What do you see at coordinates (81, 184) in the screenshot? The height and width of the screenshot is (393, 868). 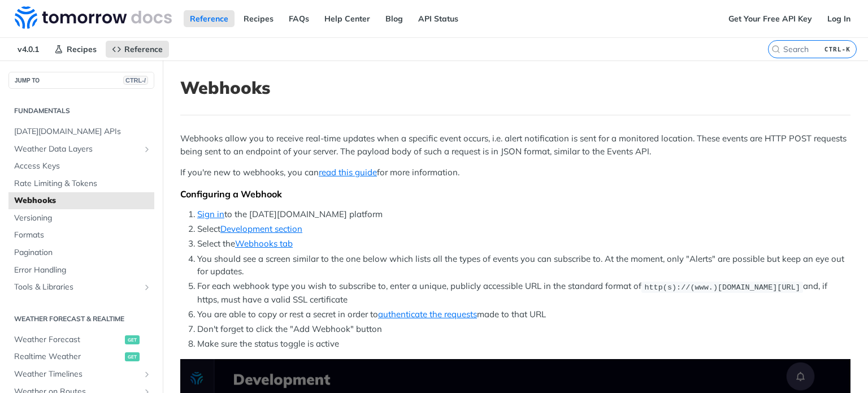 I see `a: Rate Limiting & Tokens` at bounding box center [81, 184].